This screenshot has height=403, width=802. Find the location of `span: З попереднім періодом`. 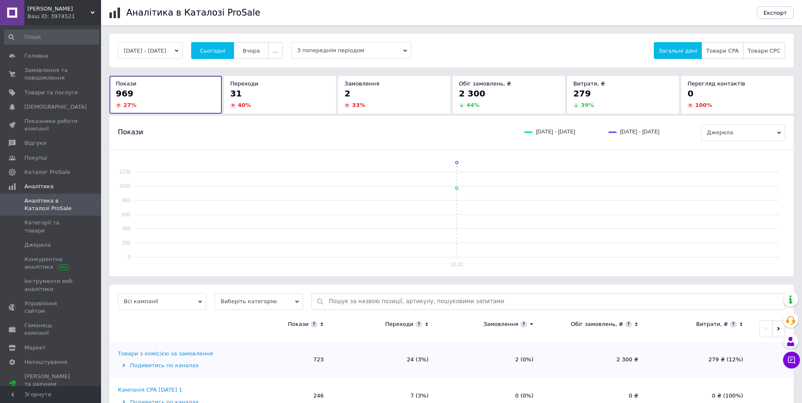

span: З попереднім періодом is located at coordinates (351, 51).